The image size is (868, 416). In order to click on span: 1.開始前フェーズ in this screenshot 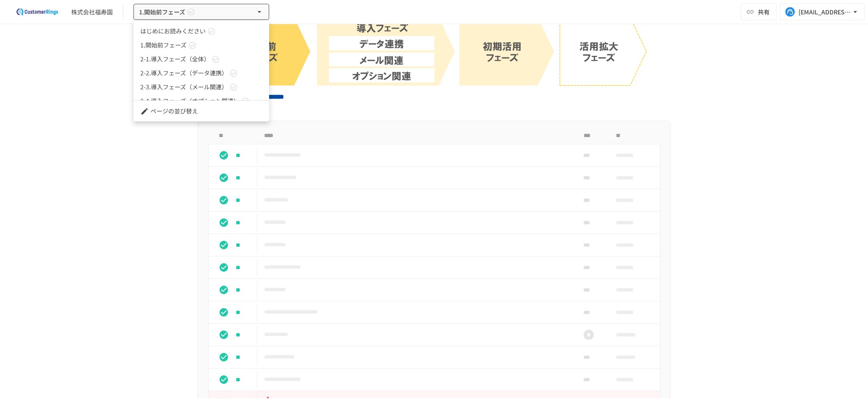, I will do `click(164, 45)`.